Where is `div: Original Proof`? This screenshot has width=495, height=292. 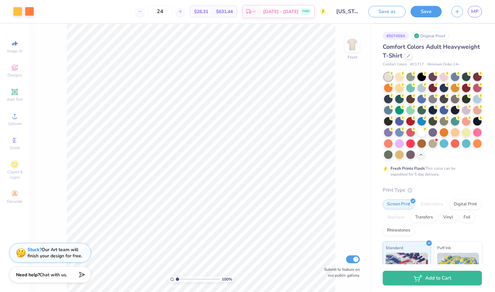 div: Original Proof is located at coordinates (430, 36).